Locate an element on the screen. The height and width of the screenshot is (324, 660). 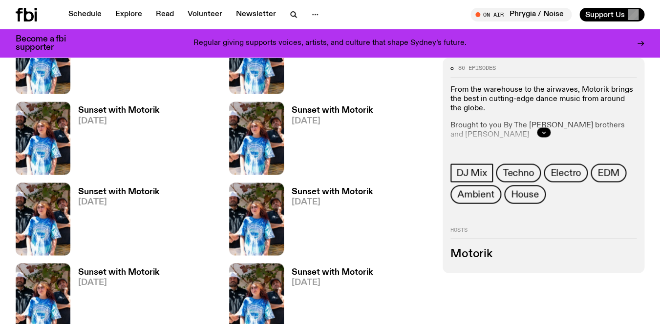
span: Support Us is located at coordinates (605, 15).